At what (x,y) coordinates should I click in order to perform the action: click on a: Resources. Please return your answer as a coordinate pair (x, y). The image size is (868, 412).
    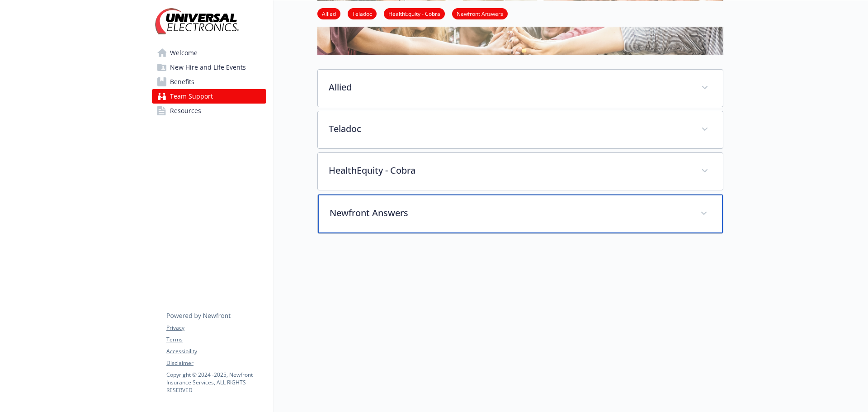
    Looking at the image, I should click on (209, 111).